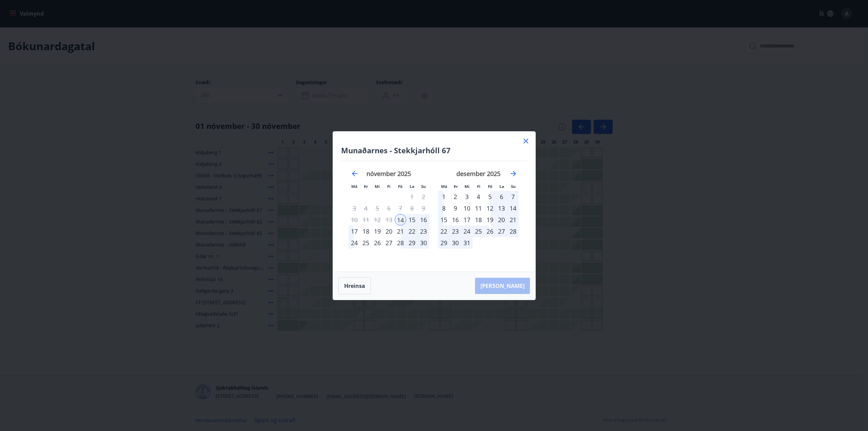  Describe the element at coordinates (412, 231) in the screenshot. I see `div: 22` at that location.